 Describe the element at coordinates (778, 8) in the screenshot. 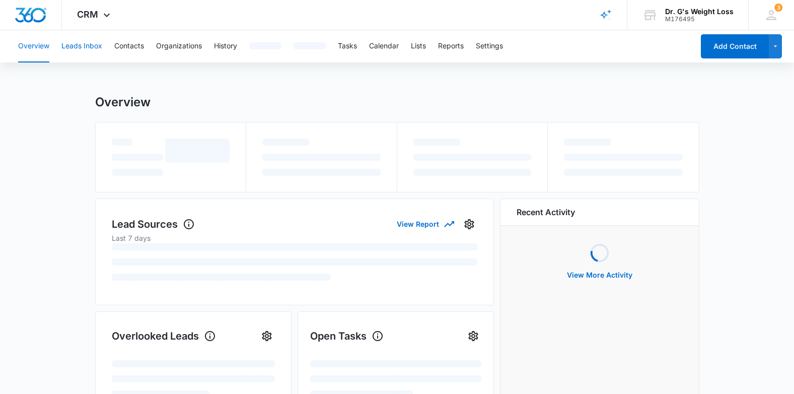

I see `span: 3` at that location.